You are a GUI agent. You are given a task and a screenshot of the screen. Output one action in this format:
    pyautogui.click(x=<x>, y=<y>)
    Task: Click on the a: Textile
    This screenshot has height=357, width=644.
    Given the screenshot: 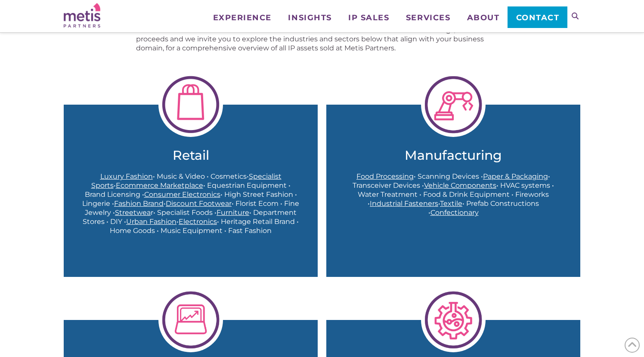 What is the action you would take?
    pyautogui.click(x=451, y=203)
    